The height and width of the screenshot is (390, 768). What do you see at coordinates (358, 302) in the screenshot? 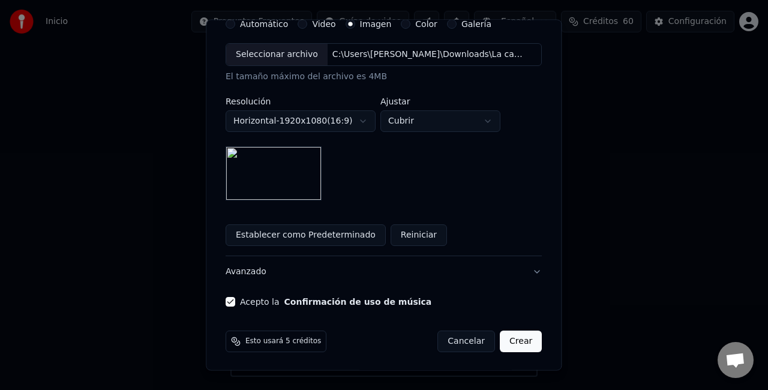
I see `button: Acepto la` at bounding box center [358, 302].